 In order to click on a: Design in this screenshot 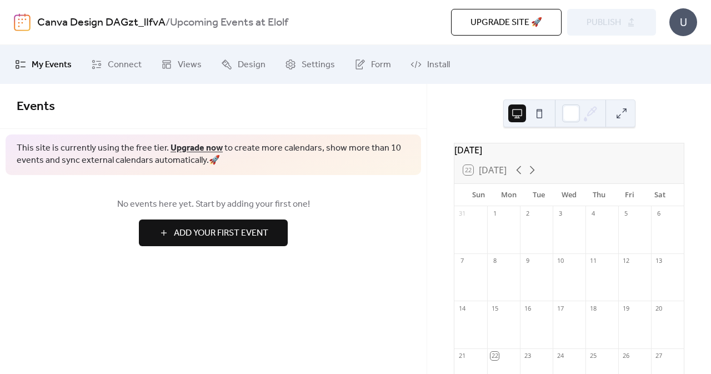, I will do `click(243, 64)`.